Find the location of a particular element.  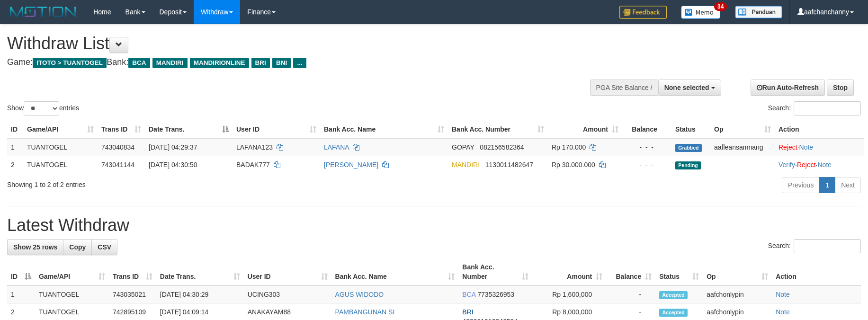

td: aafleansamnang is located at coordinates (743, 147).